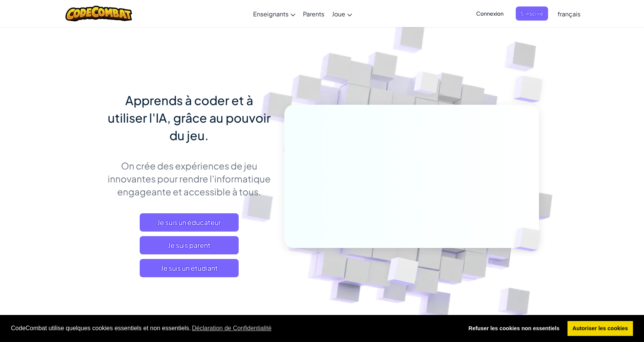 The width and height of the screenshot is (644, 342). Describe the element at coordinates (514, 329) in the screenshot. I see `a: deny cookies` at that location.